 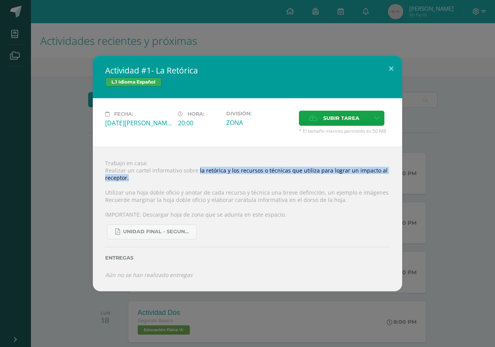 I want to click on div: ZONA, so click(x=260, y=123).